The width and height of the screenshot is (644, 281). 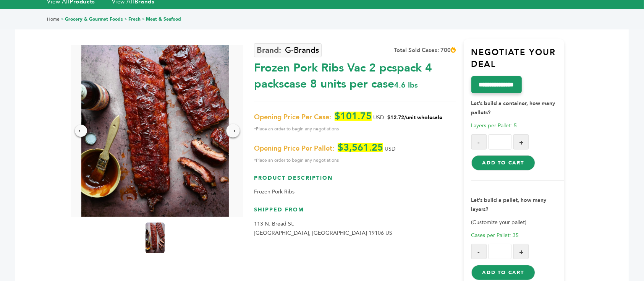 What do you see at coordinates (294, 149) in the screenshot?
I see `span: Opening Price Per Pallet:` at bounding box center [294, 149].